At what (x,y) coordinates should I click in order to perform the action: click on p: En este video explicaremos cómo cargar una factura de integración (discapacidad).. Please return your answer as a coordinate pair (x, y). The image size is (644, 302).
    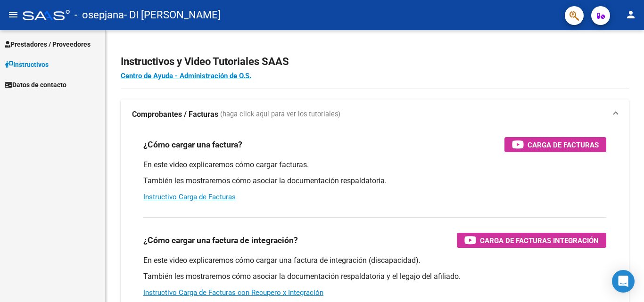
    Looking at the image, I should click on (375, 260).